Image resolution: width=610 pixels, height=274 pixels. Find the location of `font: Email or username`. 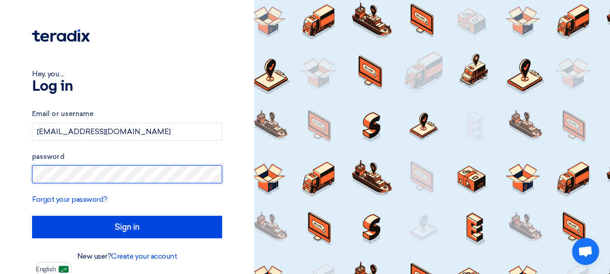

font: Email or username is located at coordinates (63, 114).